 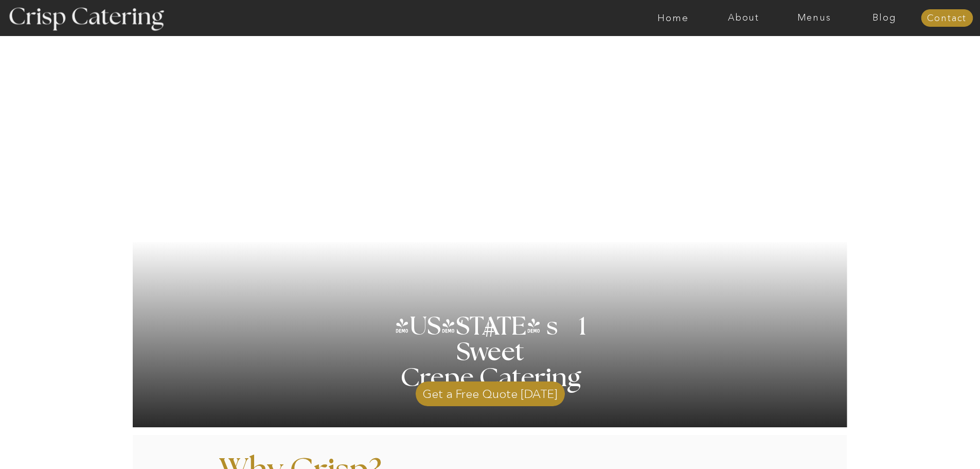 What do you see at coordinates (673, 18) in the screenshot?
I see `a: Home` at bounding box center [673, 18].